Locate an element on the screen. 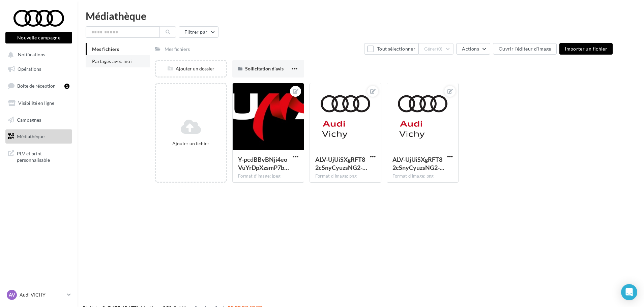 Image resolution: width=644 pixels, height=307 pixels. div: Open Intercom Messenger is located at coordinates (629, 292).